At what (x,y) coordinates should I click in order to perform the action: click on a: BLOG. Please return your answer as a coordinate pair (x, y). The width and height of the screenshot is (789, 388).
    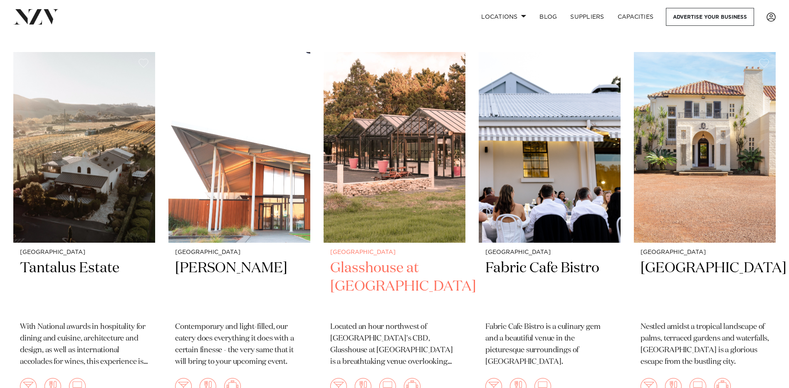
    Looking at the image, I should click on (548, 17).